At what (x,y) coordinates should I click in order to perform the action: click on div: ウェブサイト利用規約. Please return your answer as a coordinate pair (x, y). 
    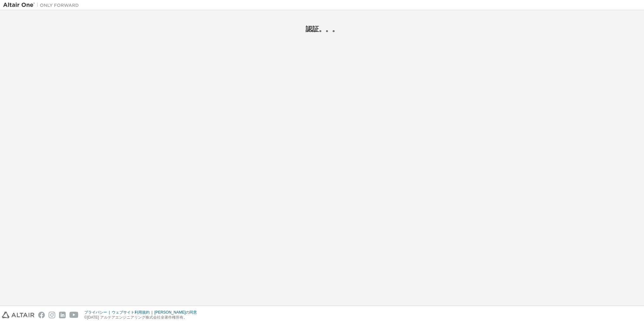
    Looking at the image, I should click on (133, 312).